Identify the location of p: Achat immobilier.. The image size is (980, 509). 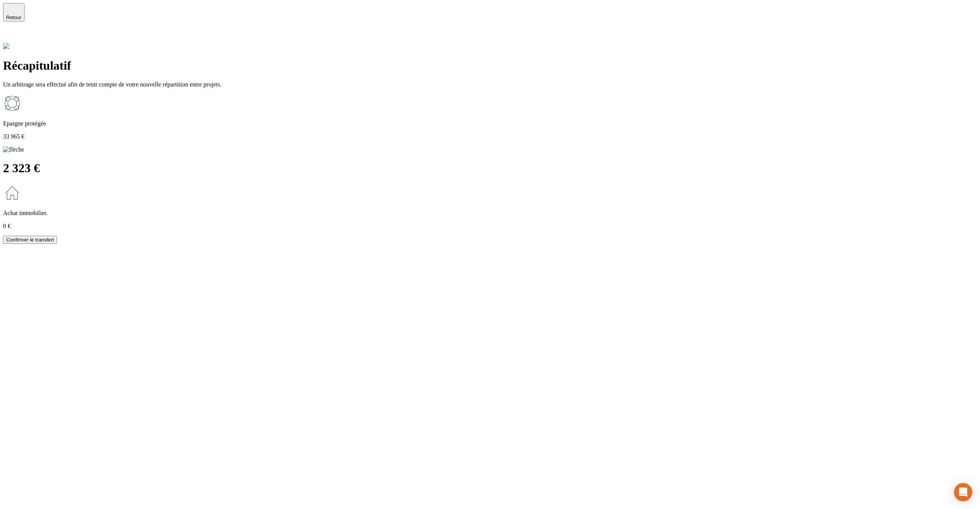
(490, 213).